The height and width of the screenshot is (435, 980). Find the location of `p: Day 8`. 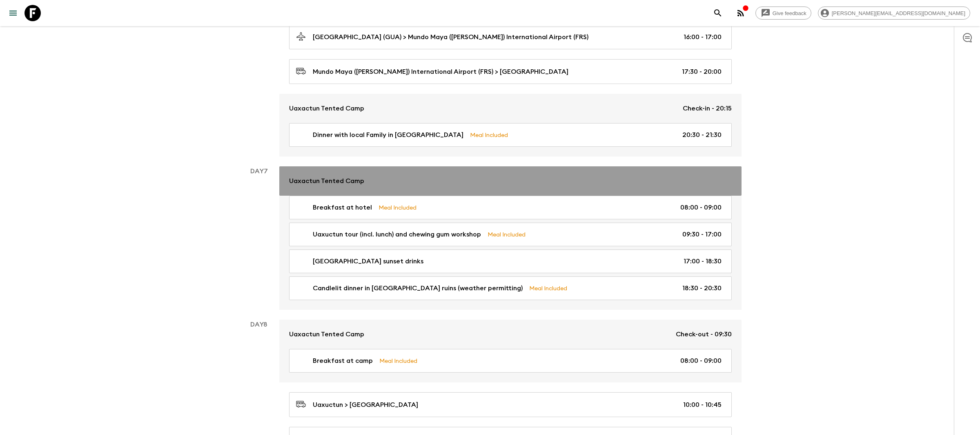

p: Day 8 is located at coordinates (259, 325).